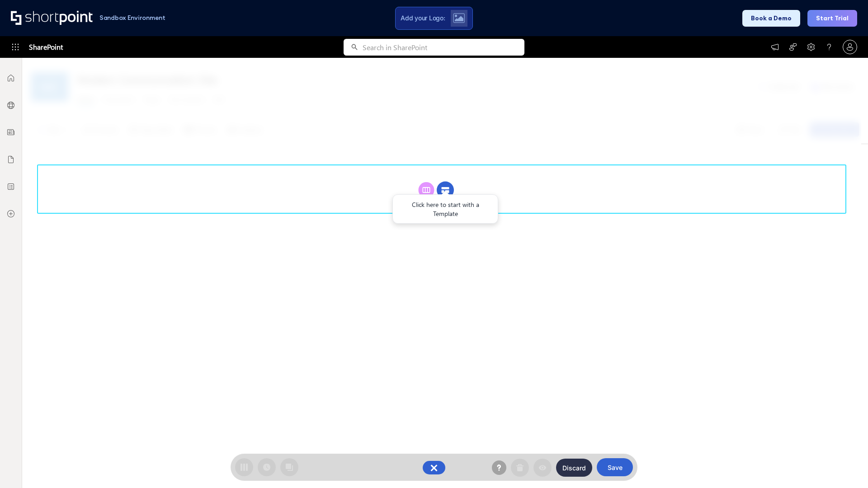 This screenshot has height=488, width=868. I want to click on div: Chat Widget, so click(845, 466).